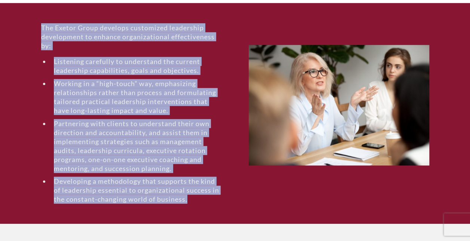  What do you see at coordinates (131, 37) in the screenshot?
I see `p: The Exetor Group develops customized leadership development to enhance organizational effectivene...` at bounding box center [131, 37].